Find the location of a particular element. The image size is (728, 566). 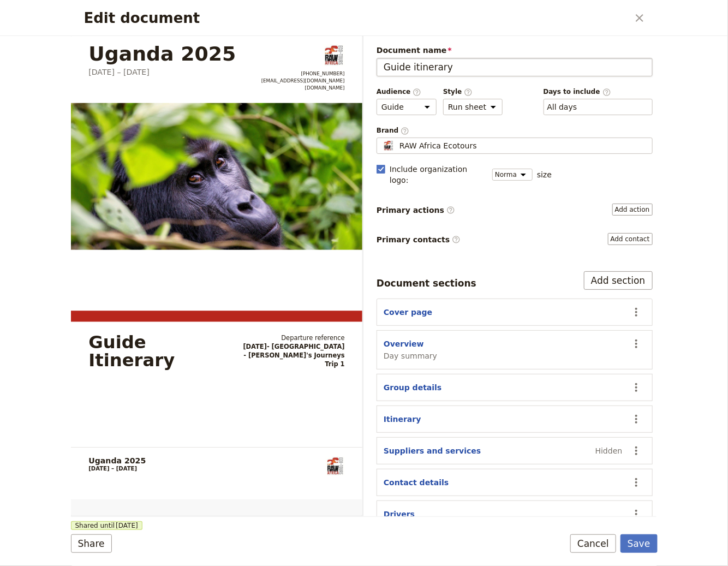

select: size is located at coordinates (512, 175).